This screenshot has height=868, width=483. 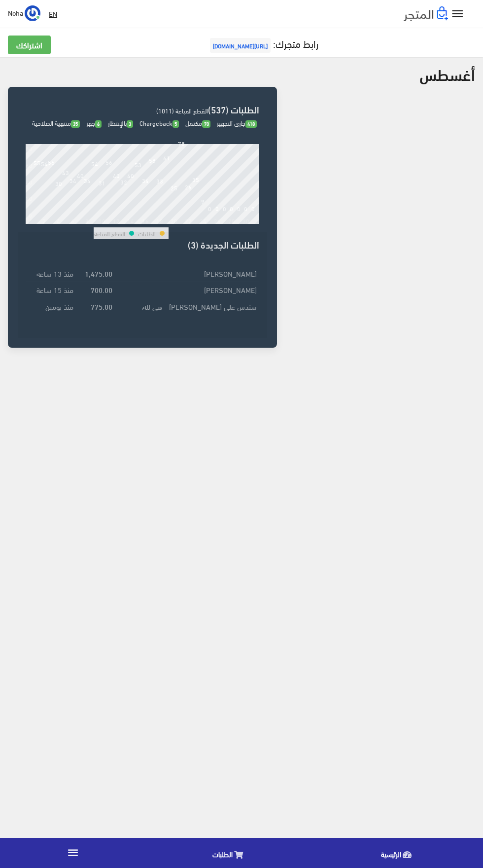 I want to click on h2: أغسطس, so click(x=447, y=73).